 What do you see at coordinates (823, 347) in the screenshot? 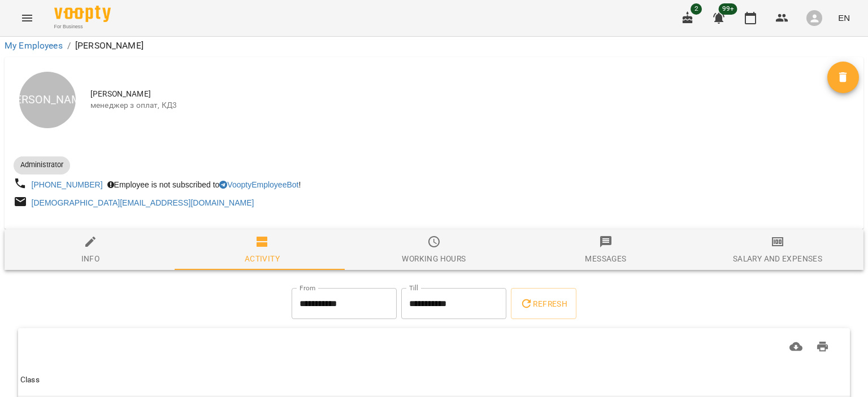
I see `button: Print` at bounding box center [823, 347].